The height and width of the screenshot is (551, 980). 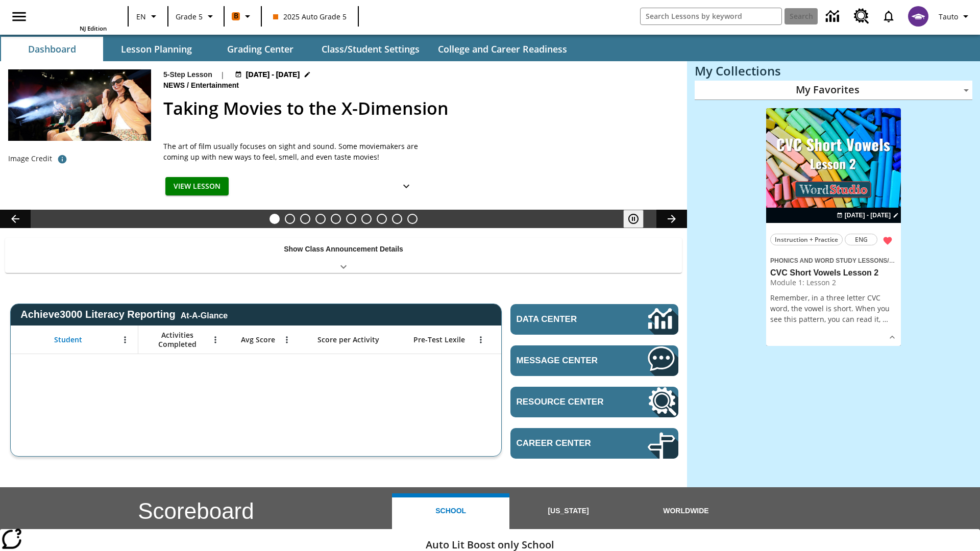 What do you see at coordinates (450, 512) in the screenshot?
I see `button: School` at bounding box center [450, 512].